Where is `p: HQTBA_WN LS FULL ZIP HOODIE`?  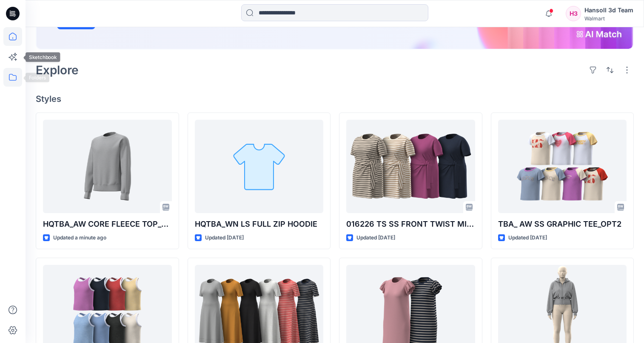
p: HQTBA_WN LS FULL ZIP HOODIE is located at coordinates (259, 224).